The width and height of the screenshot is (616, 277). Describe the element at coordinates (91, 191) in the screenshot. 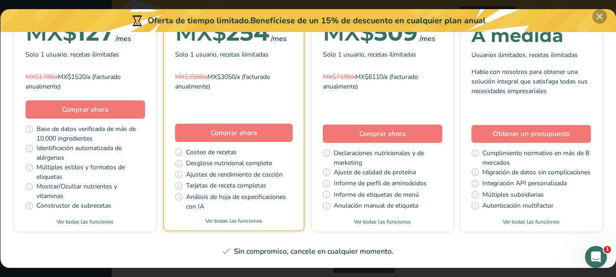

I see `span: Mostrar/Ocultar nutrientes y vitaminas` at that location.